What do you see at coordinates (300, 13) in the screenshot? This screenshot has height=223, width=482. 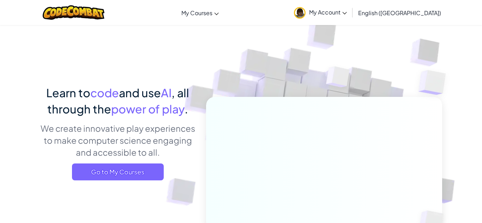 I see `img: avatar` at bounding box center [300, 13].